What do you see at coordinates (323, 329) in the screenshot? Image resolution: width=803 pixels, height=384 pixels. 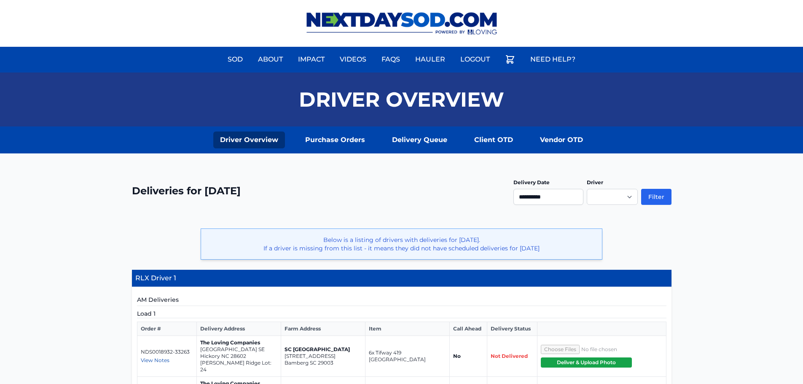 I see `th: Farm Address` at bounding box center [323, 329].